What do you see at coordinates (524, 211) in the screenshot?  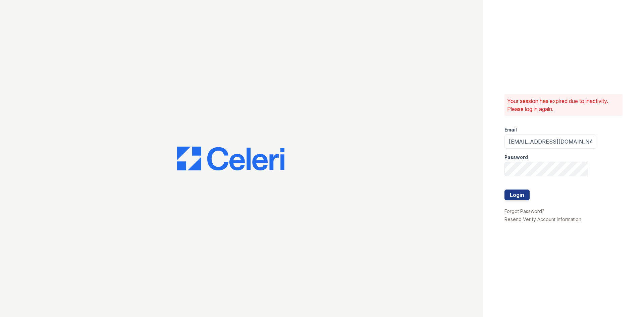 I see `a: Forgot Password?` at bounding box center [524, 211].